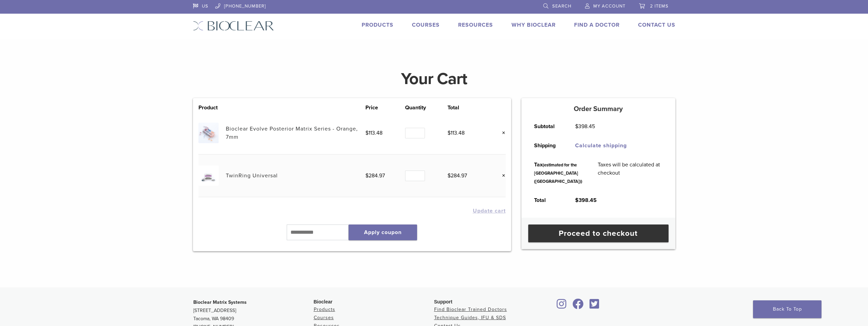 This screenshot has height=326, width=868. What do you see at coordinates (660, 6) in the screenshot?
I see `span: 2 items` at bounding box center [660, 6].